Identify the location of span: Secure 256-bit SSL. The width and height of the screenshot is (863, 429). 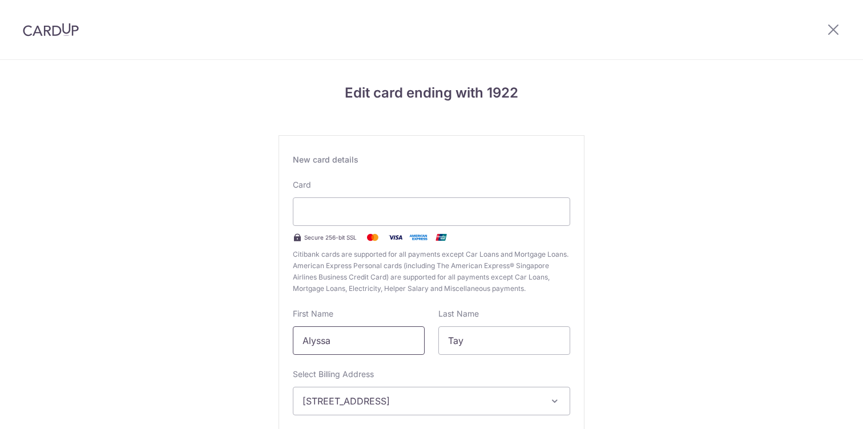
(331, 238).